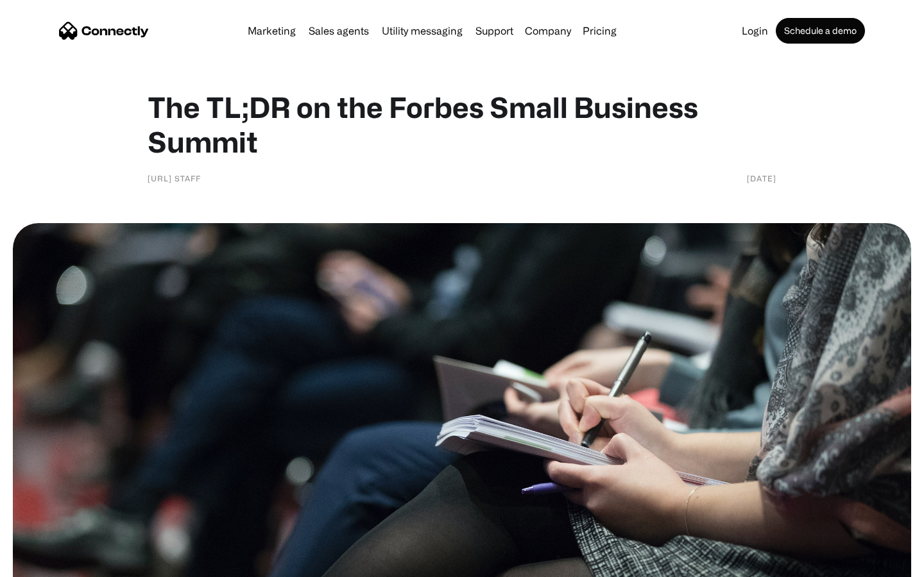 This screenshot has height=577, width=924. Describe the element at coordinates (271, 31) in the screenshot. I see `a: Marketing` at that location.